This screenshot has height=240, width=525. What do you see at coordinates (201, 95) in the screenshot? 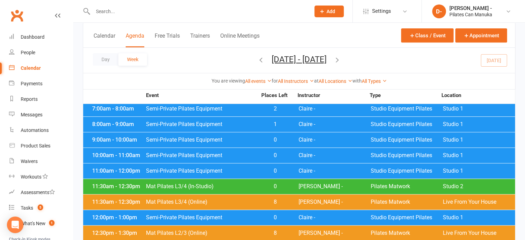
I see `strong: Event` at bounding box center [201, 95].